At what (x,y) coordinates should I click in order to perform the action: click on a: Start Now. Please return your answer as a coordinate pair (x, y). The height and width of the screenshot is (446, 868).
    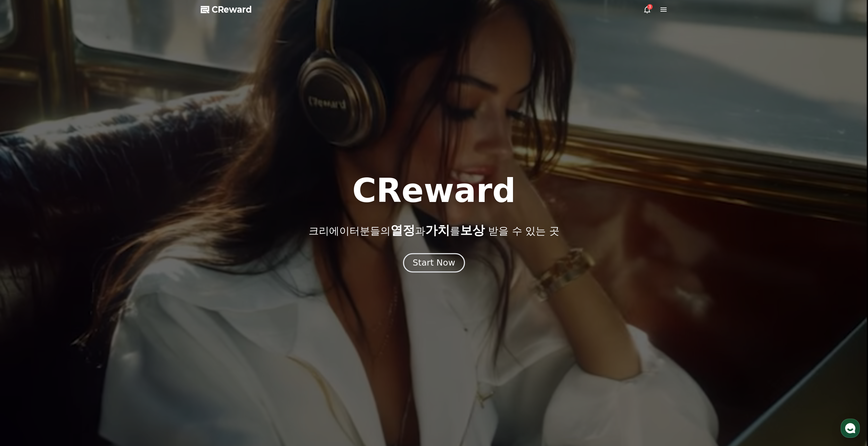
    Looking at the image, I should click on (434, 264).